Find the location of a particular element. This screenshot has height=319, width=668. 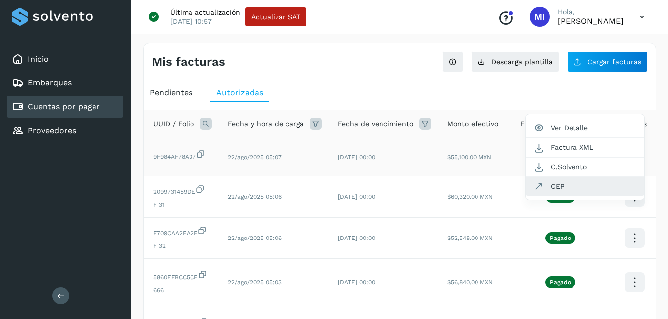

button: Ver Detalle is located at coordinates (585, 128).